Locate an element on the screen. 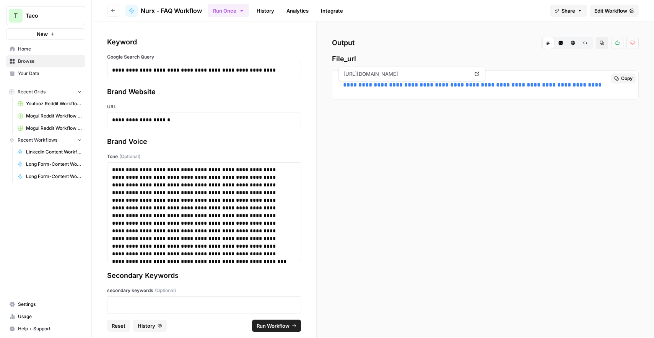 This screenshot has height=338, width=654. span: Usage is located at coordinates (50, 316).